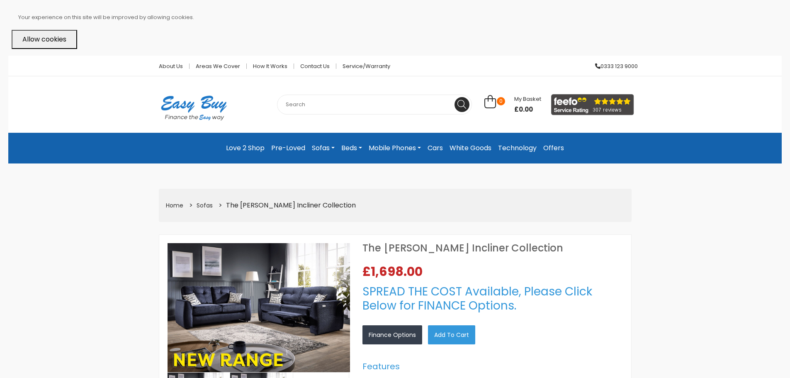 The height and width of the screenshot is (378, 790). I want to click on span: 0, so click(501, 101).